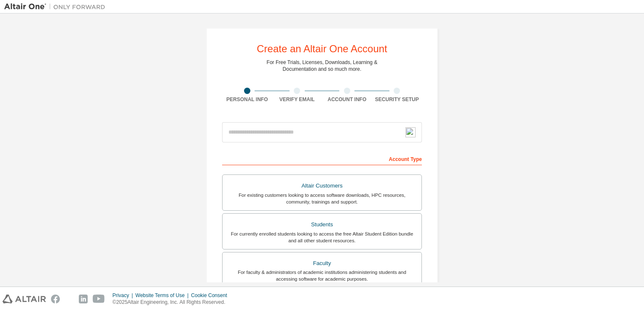  What do you see at coordinates (322, 224) in the screenshot?
I see `div: Students` at bounding box center [322, 224].